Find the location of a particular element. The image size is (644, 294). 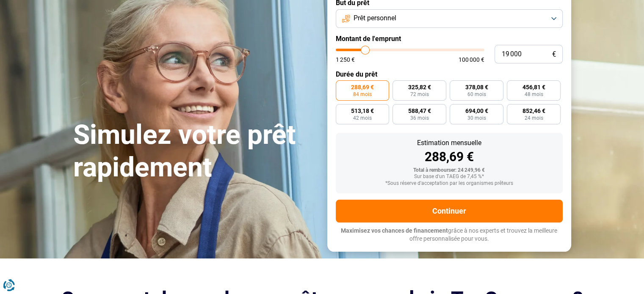

span: 513,18 € is located at coordinates (362, 111).